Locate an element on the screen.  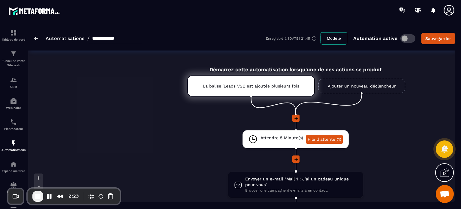
img: scheduler is located at coordinates (14, 122).